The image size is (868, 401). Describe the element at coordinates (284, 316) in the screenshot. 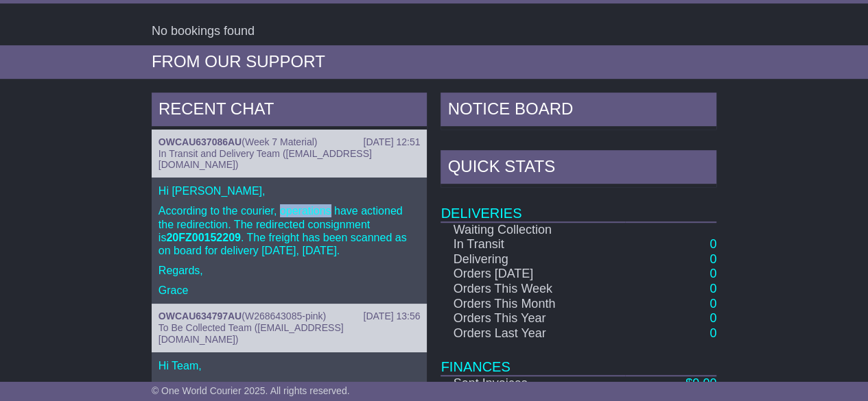

I see `span: W268643085-pink` at that location.